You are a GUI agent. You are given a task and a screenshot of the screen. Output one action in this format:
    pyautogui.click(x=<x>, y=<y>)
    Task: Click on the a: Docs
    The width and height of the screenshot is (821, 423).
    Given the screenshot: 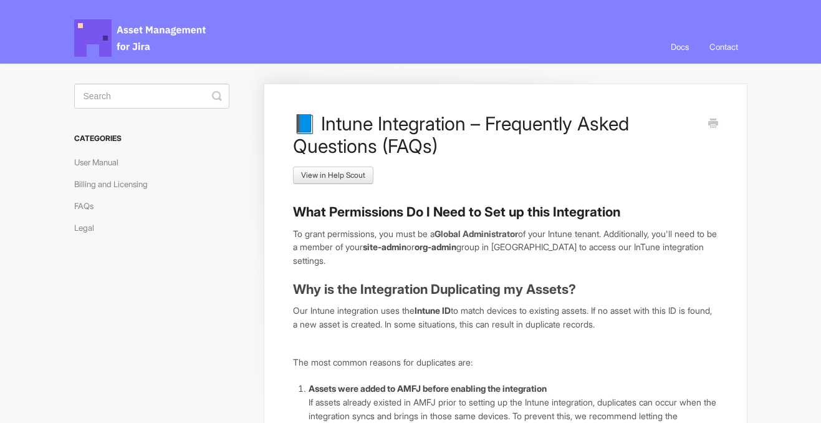 What is the action you would take?
    pyautogui.click(x=680, y=47)
    